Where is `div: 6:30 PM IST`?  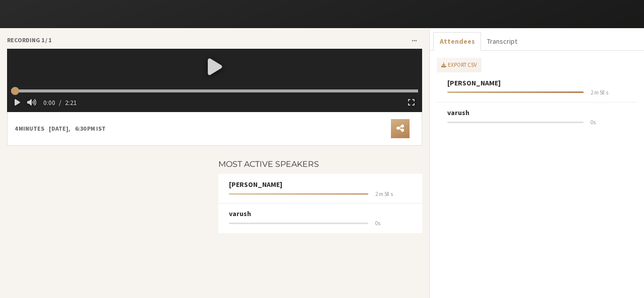 div: 6:30 PM IST is located at coordinates (90, 129).